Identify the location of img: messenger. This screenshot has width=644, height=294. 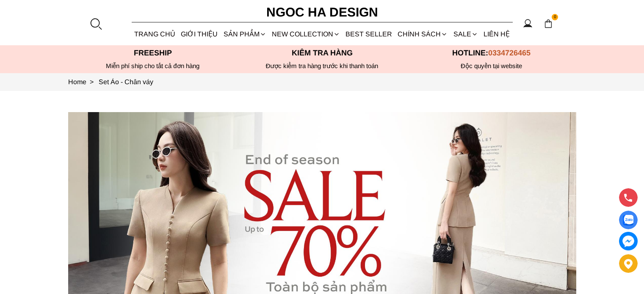
(628, 241).